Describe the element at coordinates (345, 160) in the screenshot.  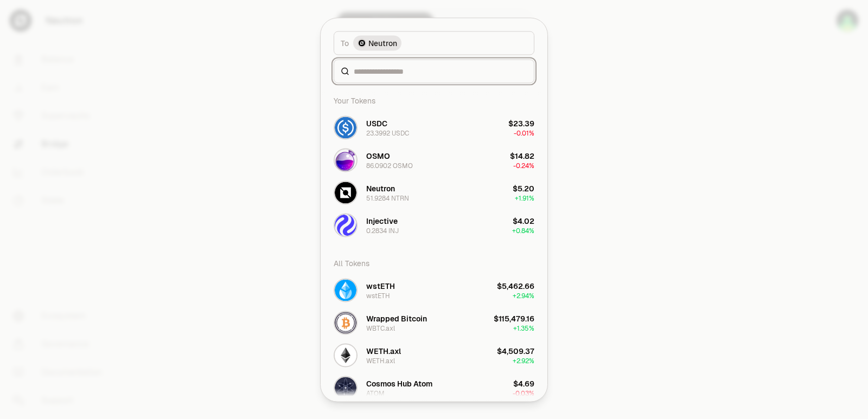
I see `img: OSMO Logo` at that location.